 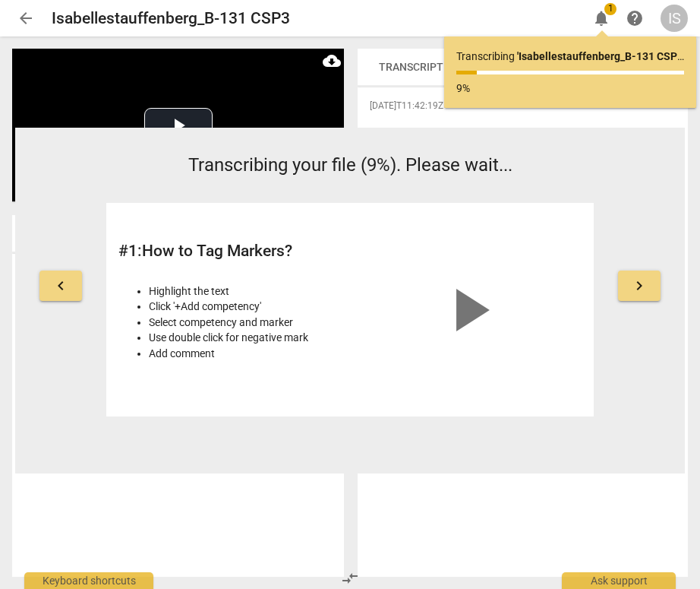 What do you see at coordinates (619, 581) in the screenshot?
I see `div: Ask support` at bounding box center [619, 581].